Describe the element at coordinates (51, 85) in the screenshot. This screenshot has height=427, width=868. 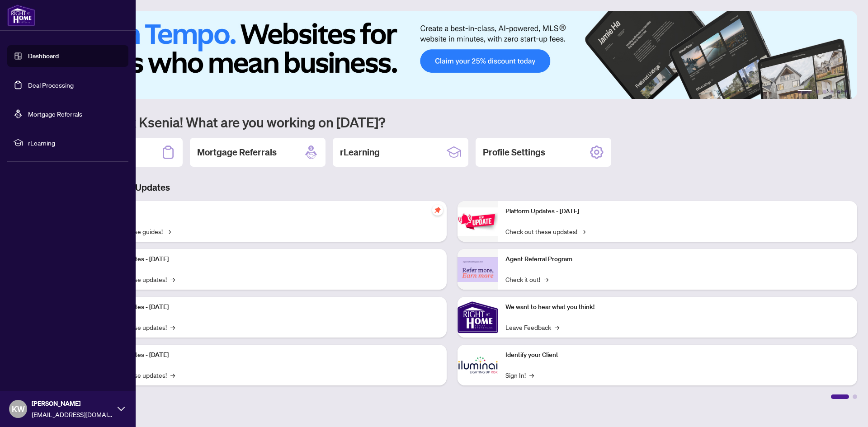
I see `a: Deal Processing` at that location.